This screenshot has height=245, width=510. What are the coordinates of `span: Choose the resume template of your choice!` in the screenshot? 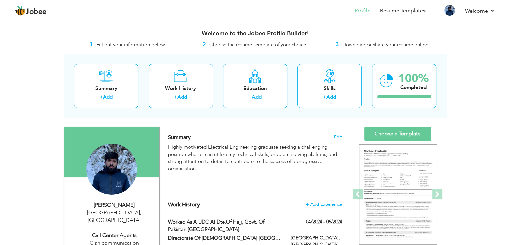 It's located at (259, 45).